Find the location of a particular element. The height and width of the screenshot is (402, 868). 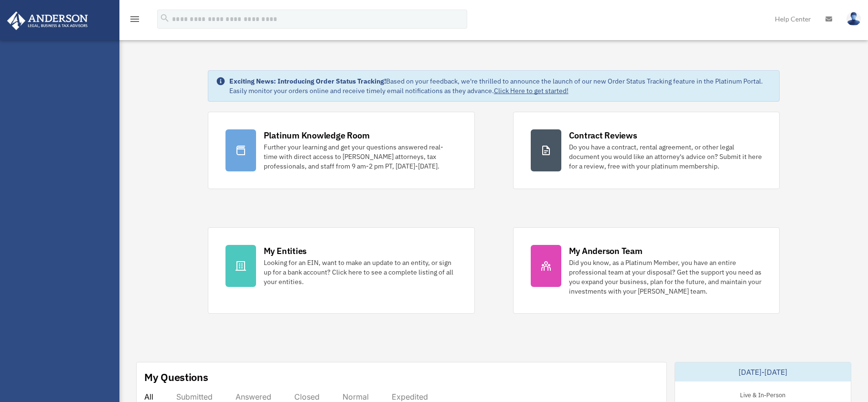

div: Did you know, as a Platinum Member, you have an entire professional team at your disposal? Get th... is located at coordinates (665, 277).